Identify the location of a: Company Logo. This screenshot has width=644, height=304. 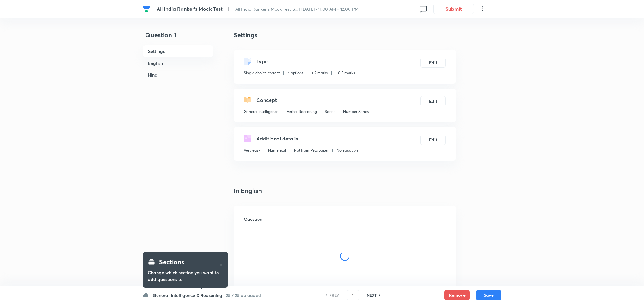
(147, 9).